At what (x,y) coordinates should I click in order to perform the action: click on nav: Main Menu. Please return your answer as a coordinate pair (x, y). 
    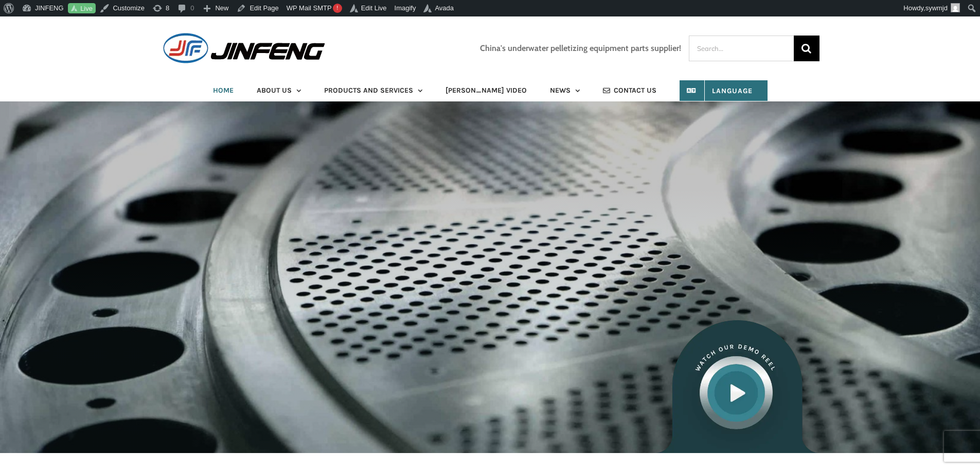
    Looking at the image, I should click on (490, 91).